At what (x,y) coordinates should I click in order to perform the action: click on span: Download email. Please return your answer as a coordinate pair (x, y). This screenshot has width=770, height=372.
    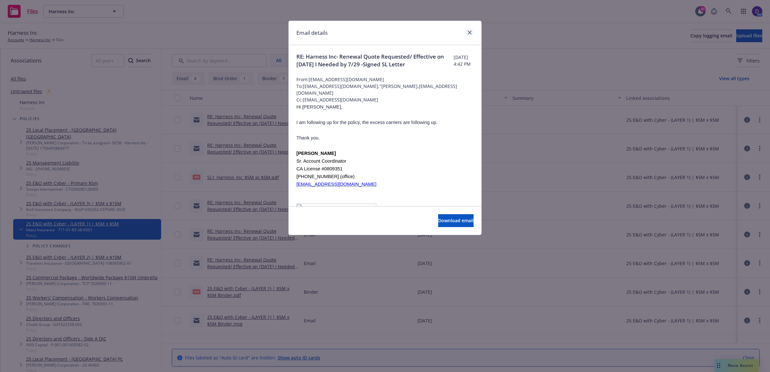
    Looking at the image, I should click on (456, 220).